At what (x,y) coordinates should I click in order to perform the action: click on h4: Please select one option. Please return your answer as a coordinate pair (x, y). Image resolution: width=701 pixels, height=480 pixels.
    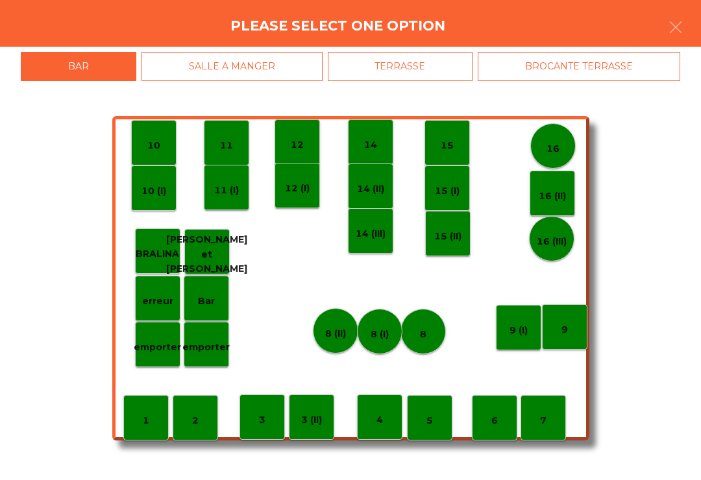
    Looking at the image, I should click on (338, 26).